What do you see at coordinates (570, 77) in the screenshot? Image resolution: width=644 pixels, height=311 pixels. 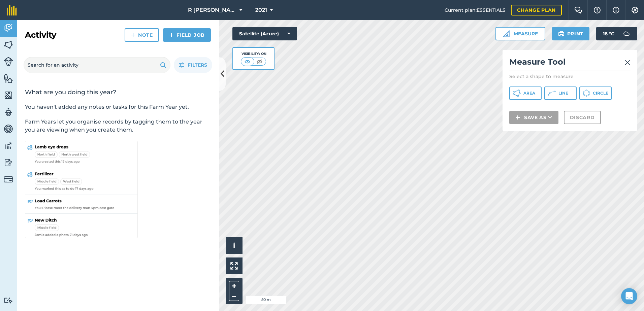 I see `p: Select a shape to measure` at bounding box center [570, 77].